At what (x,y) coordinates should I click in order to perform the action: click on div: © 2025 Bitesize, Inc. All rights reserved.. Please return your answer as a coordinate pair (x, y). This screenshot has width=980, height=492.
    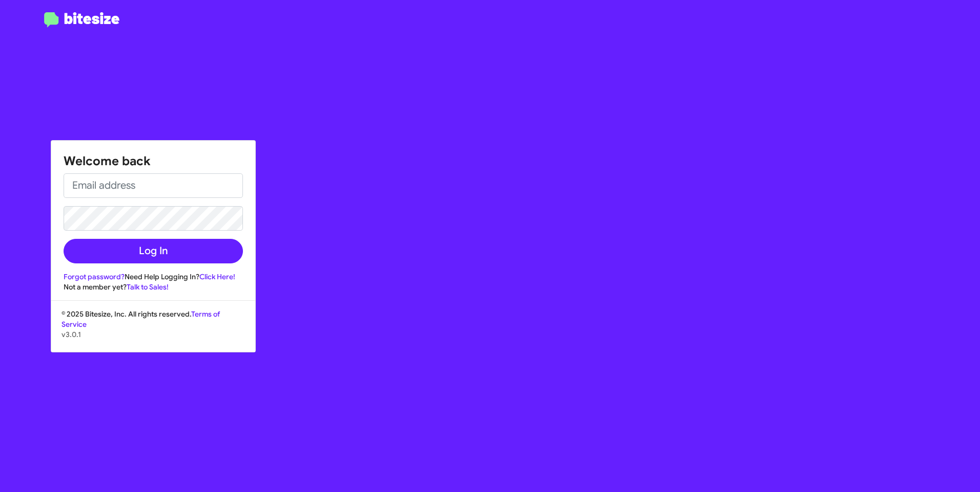
    Looking at the image, I should click on (154, 331).